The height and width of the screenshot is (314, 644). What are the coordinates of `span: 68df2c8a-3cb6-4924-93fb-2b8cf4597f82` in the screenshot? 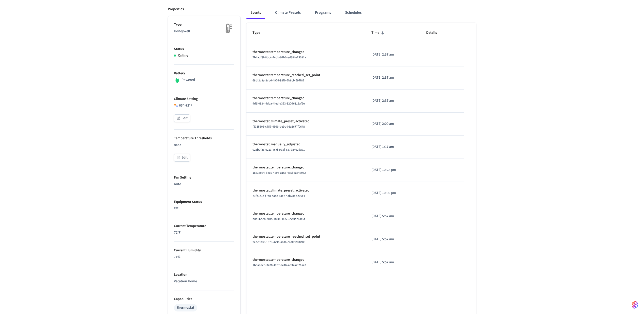 It's located at (279, 80).